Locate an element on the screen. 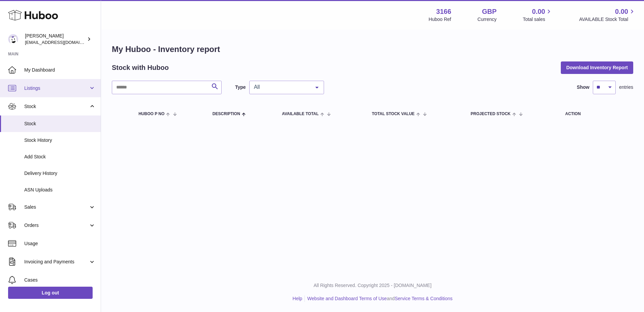 This screenshot has height=312, width=644. span: Huboo P no is located at coordinates (151, 114).